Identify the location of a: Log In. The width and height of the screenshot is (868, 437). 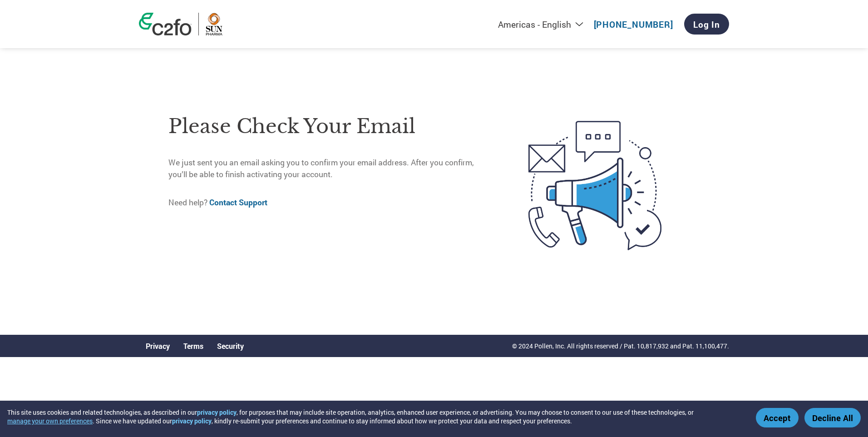
(707, 24).